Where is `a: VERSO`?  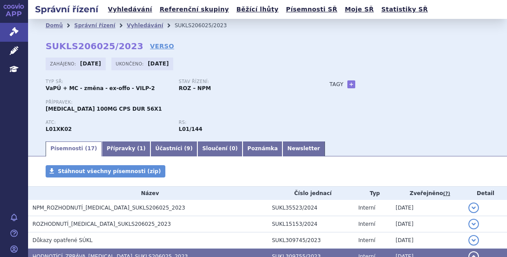
a: VERSO is located at coordinates (162, 46).